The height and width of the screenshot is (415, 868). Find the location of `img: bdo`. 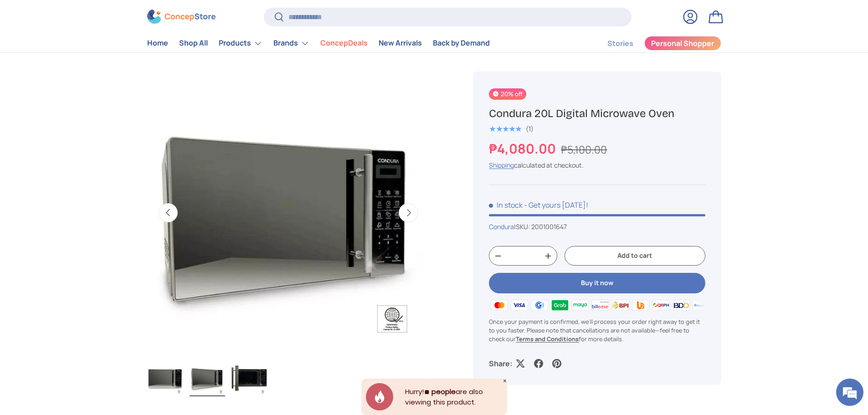

img: bdo is located at coordinates (681, 305).